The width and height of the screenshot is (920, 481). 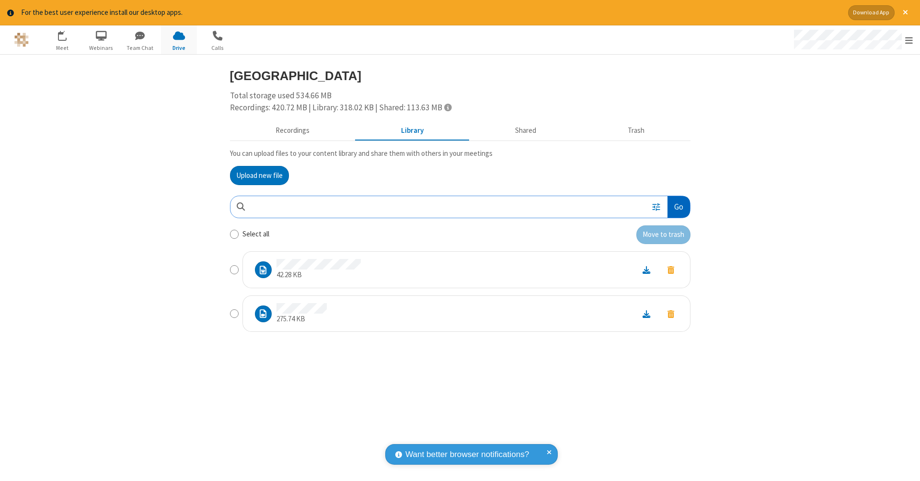 What do you see at coordinates (293, 130) in the screenshot?
I see `button: Recorded meetings` at bounding box center [293, 130].